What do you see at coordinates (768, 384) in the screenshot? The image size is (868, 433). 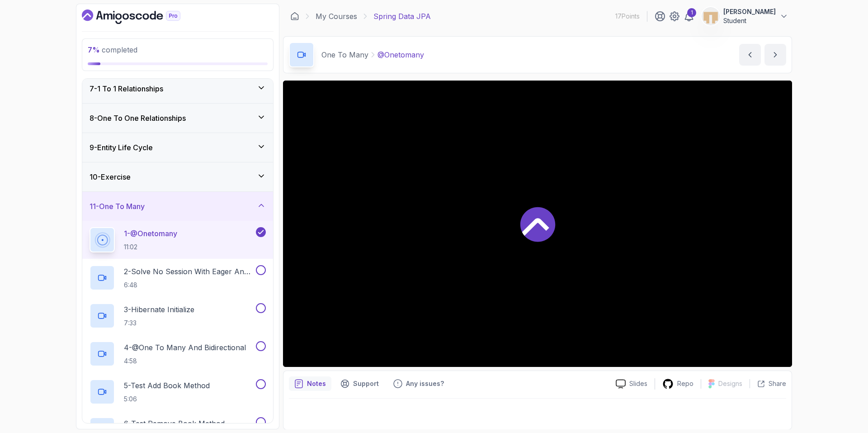 I see `button: Share` at bounding box center [768, 384].